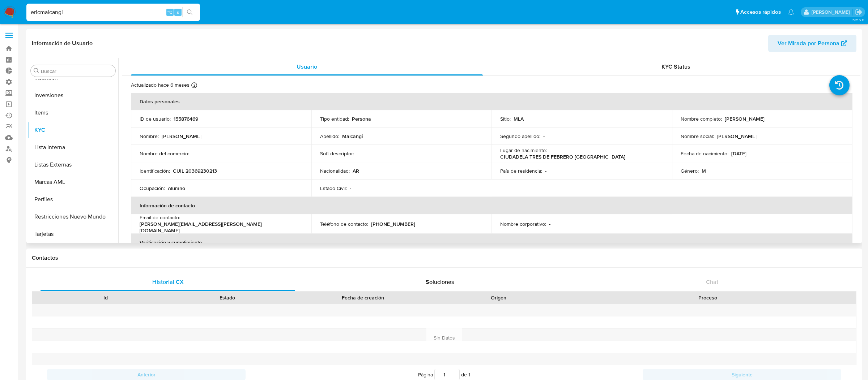 Image resolution: width=868 pixels, height=380 pixels. Describe the element at coordinates (195, 171) in the screenshot. I see `p: CUIL 20369230213` at that location.